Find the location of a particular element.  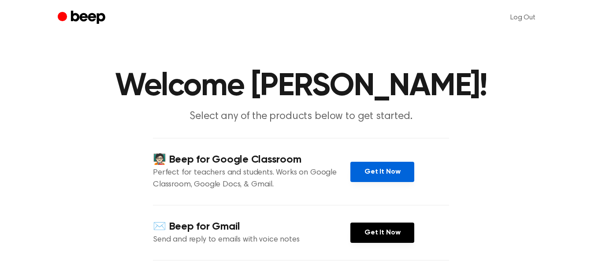

p: Send and reply to emails with voice notes is located at coordinates (252, 240).